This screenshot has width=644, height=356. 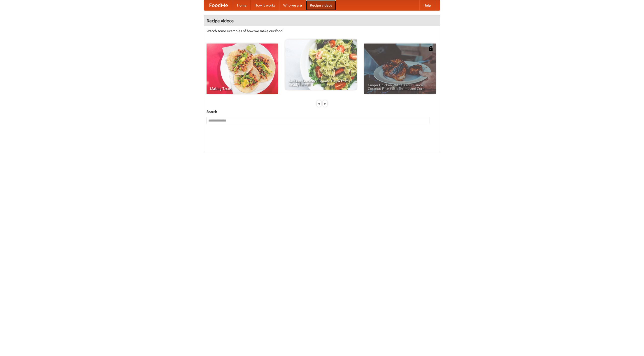 What do you see at coordinates (242, 88) in the screenshot?
I see `span: Making Tacos` at bounding box center [242, 88].